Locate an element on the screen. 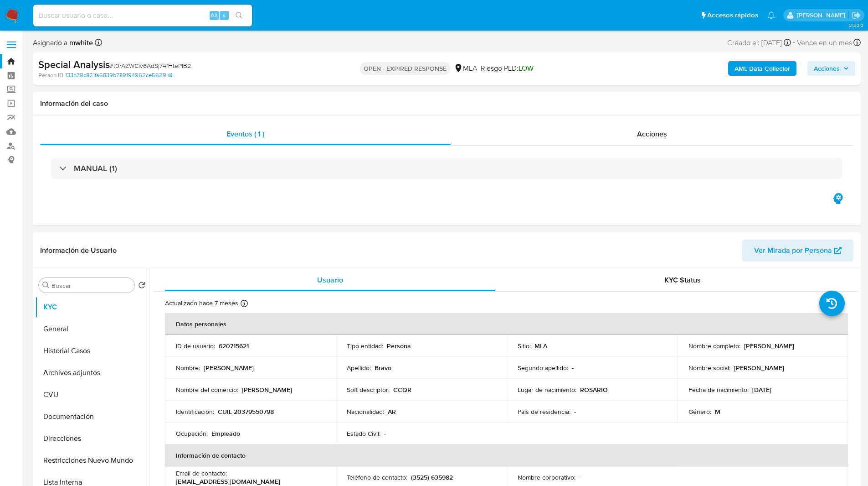 This screenshot has width=868, height=486. th: Información de contacto is located at coordinates (506, 455).